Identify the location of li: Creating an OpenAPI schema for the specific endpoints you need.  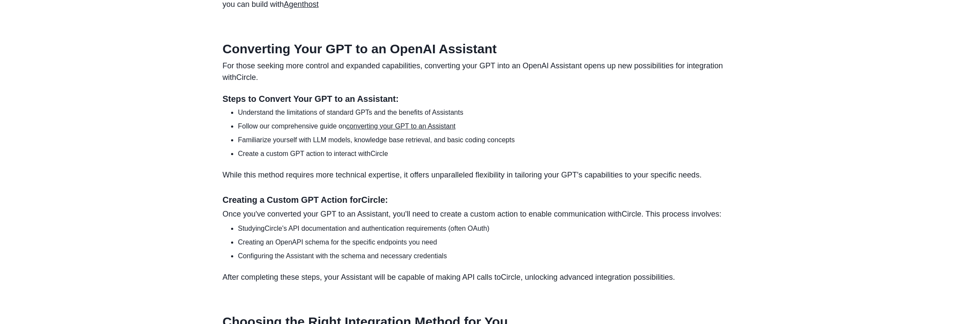
(498, 242).